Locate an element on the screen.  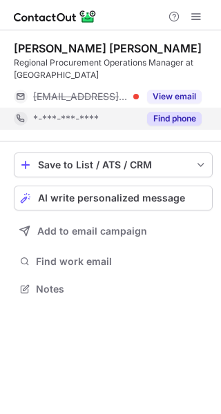
span: AI write personalized message is located at coordinates (111, 198).